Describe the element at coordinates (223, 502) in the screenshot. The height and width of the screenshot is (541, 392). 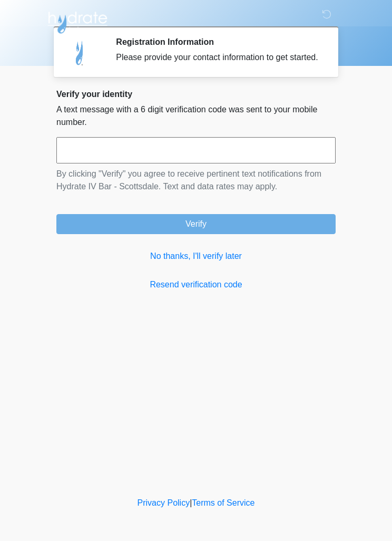
I see `a: Terms of Service` at that location.